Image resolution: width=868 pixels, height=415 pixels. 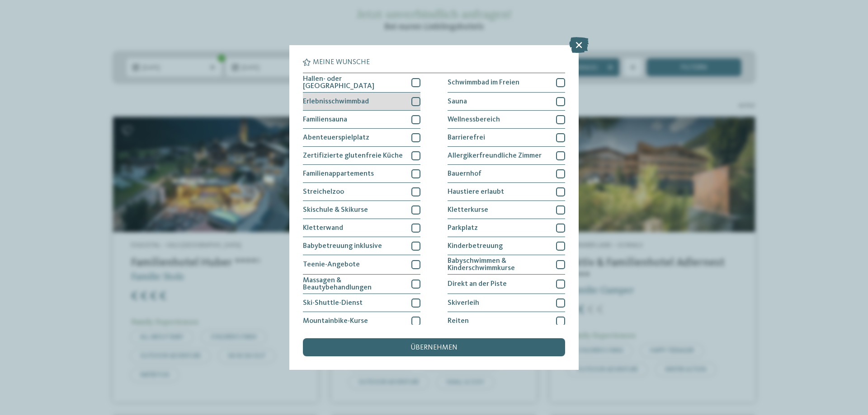 I want to click on span: Allergikerfreundliche Zimmer, so click(x=495, y=156).